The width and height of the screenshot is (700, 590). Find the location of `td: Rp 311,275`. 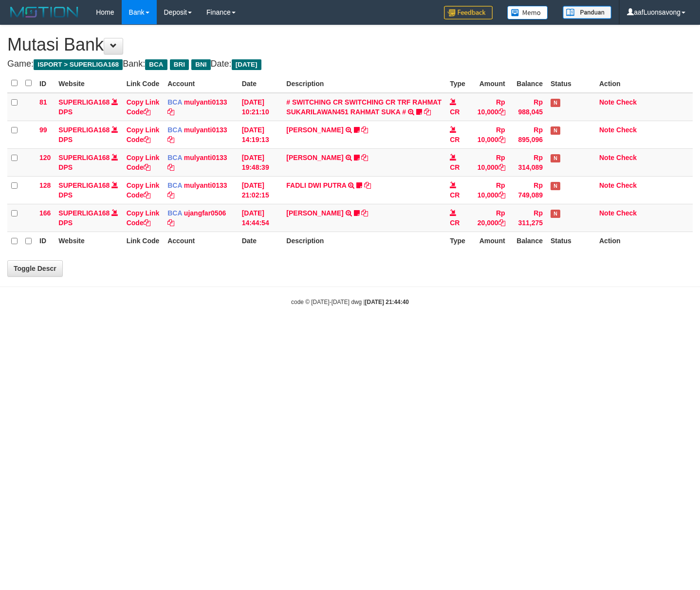

td: Rp 311,275 is located at coordinates (527, 217).